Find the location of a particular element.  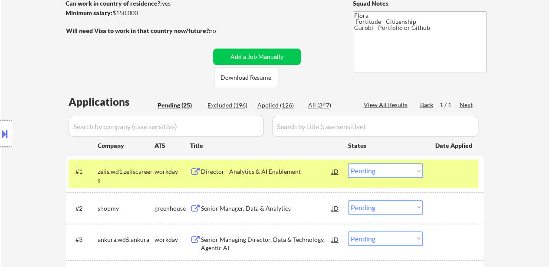

div: Next is located at coordinates (466, 105).